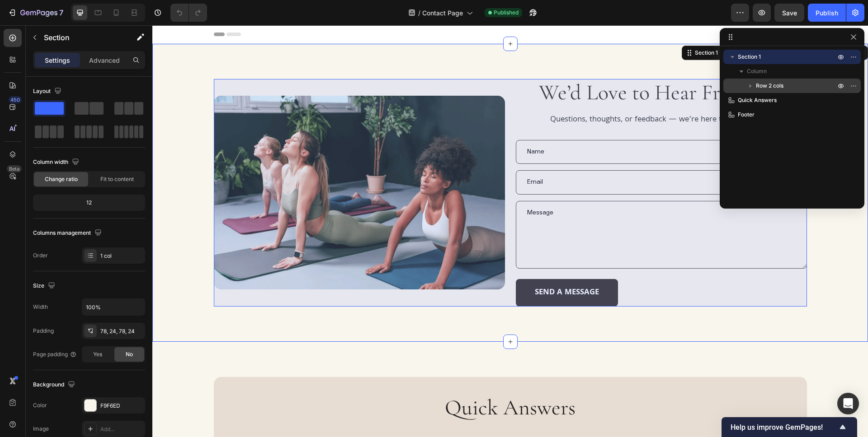 This screenshot has height=437, width=868. What do you see at coordinates (68, 233) in the screenshot?
I see `div: Columns management` at bounding box center [68, 233].